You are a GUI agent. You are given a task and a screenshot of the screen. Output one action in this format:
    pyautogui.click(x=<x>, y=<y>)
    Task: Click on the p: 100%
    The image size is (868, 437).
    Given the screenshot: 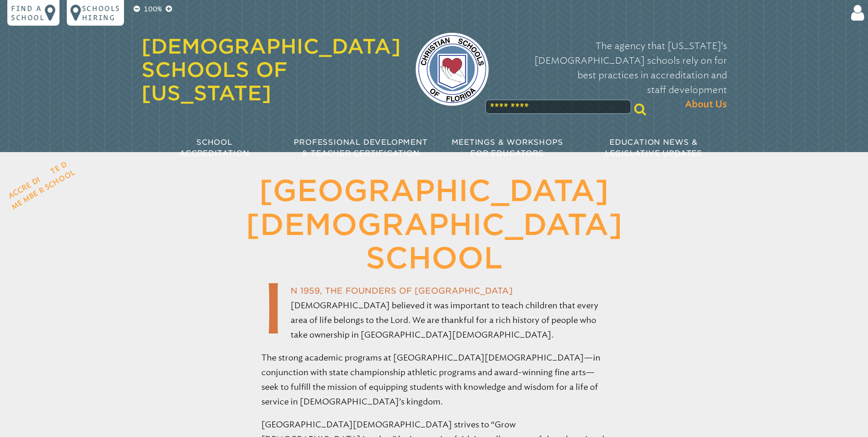 What is the action you would take?
    pyautogui.click(x=153, y=9)
    